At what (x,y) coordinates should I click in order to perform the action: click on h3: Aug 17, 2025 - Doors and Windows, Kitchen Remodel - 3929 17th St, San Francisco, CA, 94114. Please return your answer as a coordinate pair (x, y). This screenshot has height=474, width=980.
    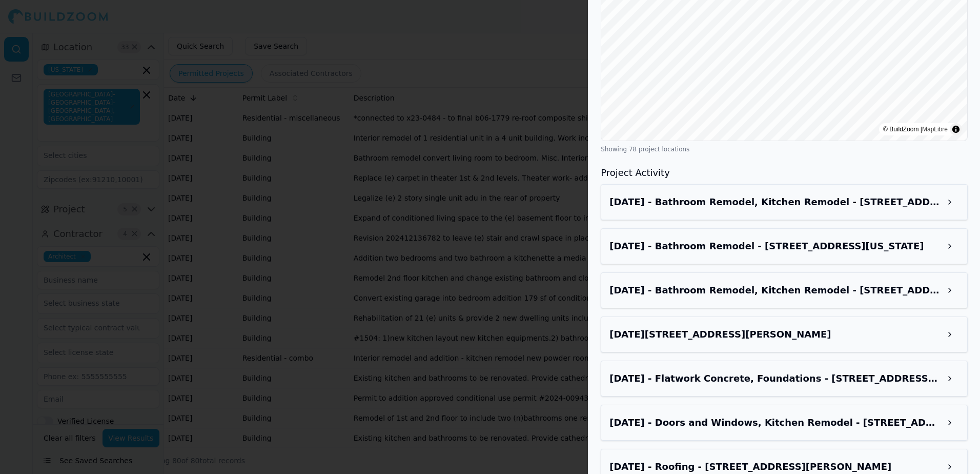
    Looking at the image, I should click on (775, 423).